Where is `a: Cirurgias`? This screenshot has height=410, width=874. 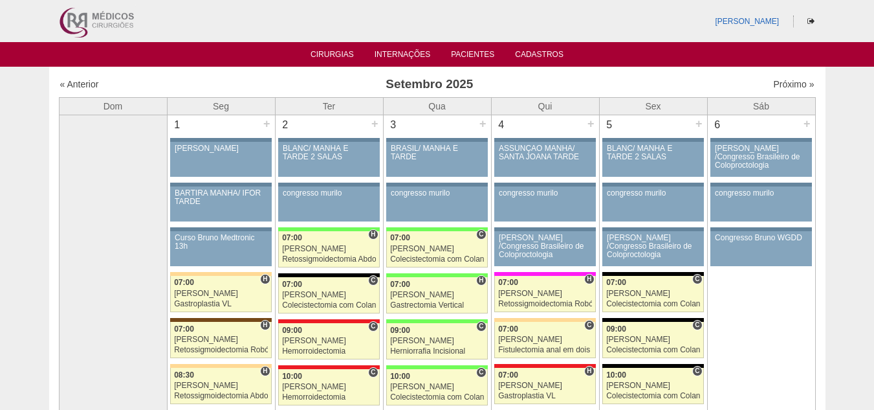
a: Cirurgias is located at coordinates (332, 56).